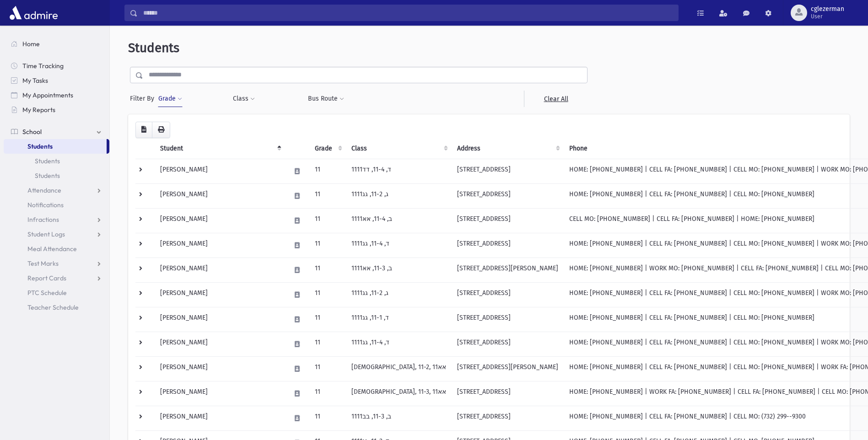 The width and height of the screenshot is (868, 440). I want to click on span: User, so click(827, 17).